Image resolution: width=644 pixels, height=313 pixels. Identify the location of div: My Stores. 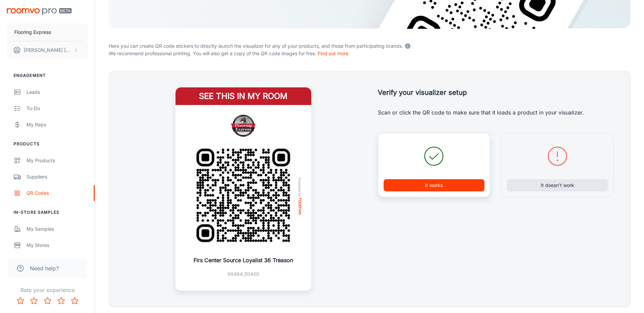
(57, 245).